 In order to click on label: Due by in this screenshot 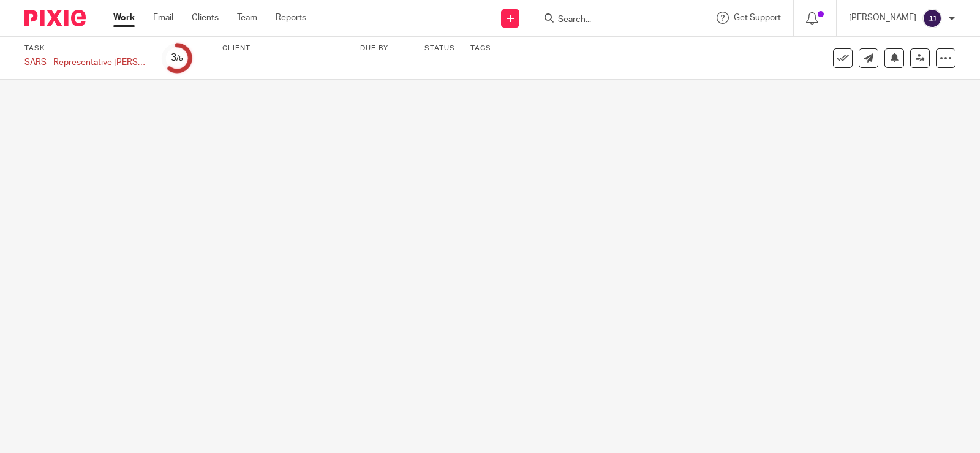, I will do `click(385, 49)`.